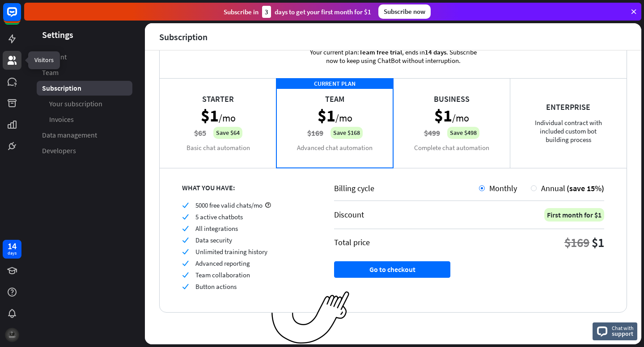  I want to click on a: Invoices, so click(85, 119).